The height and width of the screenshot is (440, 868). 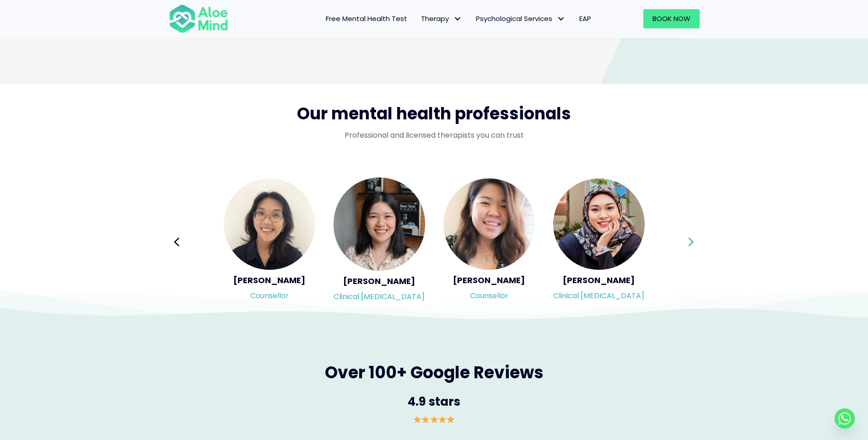 I want to click on a: EAP, so click(x=585, y=19).